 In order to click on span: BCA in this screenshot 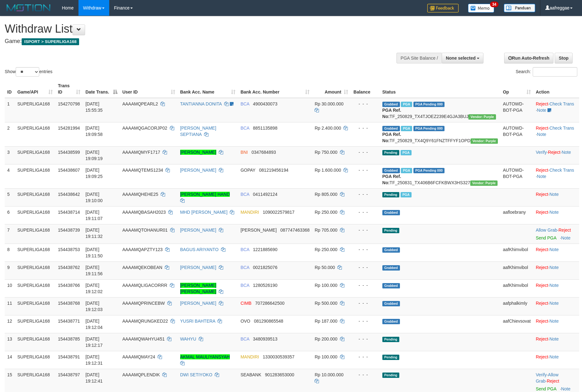, I will do `click(245, 195)`.